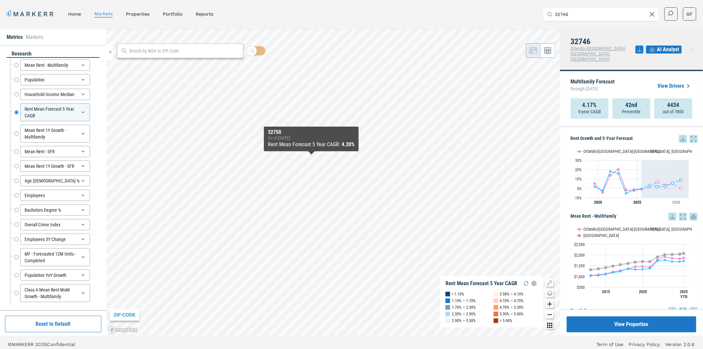 The height and width of the screenshot is (349, 703). Describe the element at coordinates (599, 276) in the screenshot. I see `path: Saturday, 14 Dec, 16:00, 1,040.89. 32746.` at that location.